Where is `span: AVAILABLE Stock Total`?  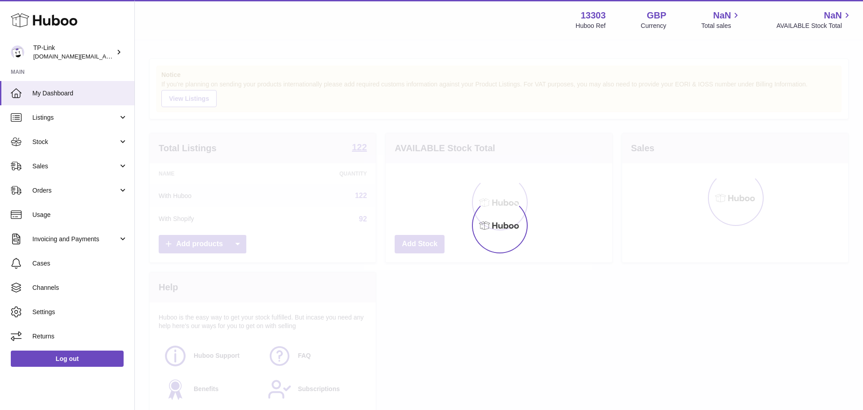
span: AVAILABLE Stock Total is located at coordinates (814, 26).